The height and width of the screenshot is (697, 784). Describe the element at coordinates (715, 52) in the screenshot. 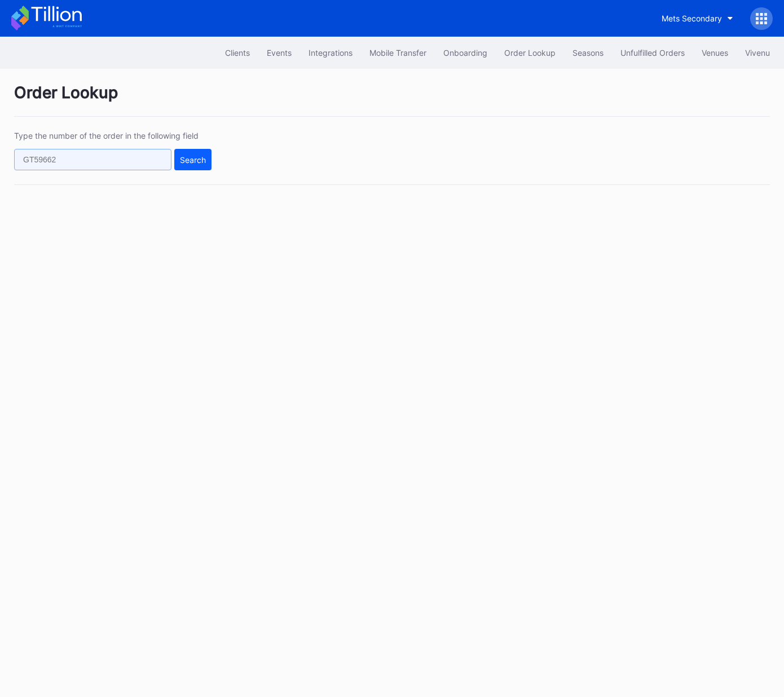

I see `button: Venues` at that location.